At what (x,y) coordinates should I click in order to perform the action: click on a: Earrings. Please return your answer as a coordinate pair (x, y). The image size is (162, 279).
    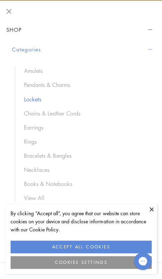
    Looking at the image, I should click on (85, 127).